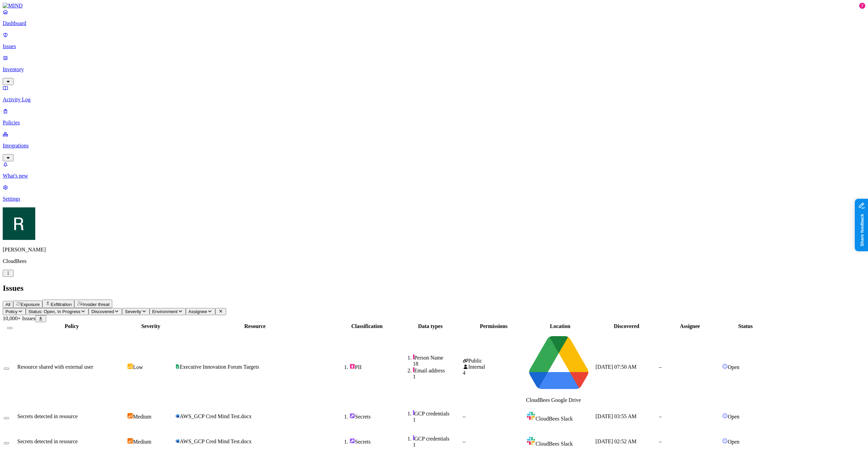 The width and height of the screenshot is (868, 450). What do you see at coordinates (414, 413) in the screenshot?
I see `img: secret-line` at bounding box center [414, 413].